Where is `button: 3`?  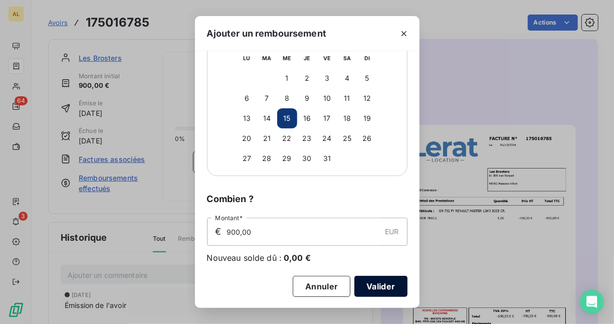 button: 3 is located at coordinates (327, 78).